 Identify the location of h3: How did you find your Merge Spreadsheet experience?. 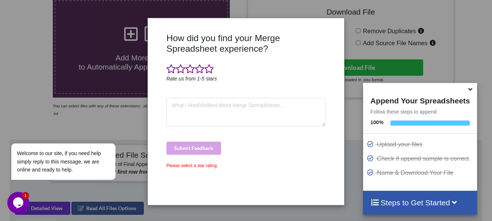
(246, 43).